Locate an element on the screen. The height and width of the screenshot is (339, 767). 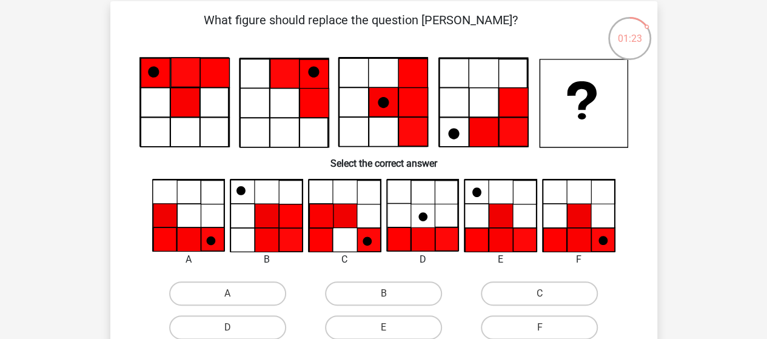
div: E is located at coordinates (500, 259).